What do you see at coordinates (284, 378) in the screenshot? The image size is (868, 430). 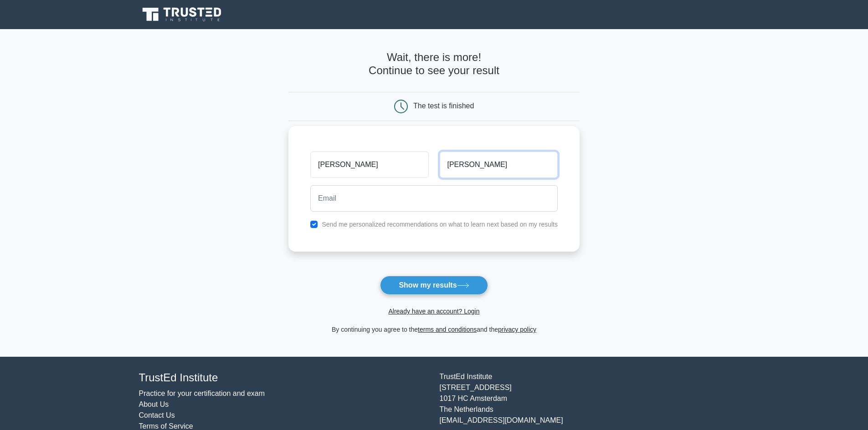 I see `h4: TrustEd Institute` at bounding box center [284, 378].